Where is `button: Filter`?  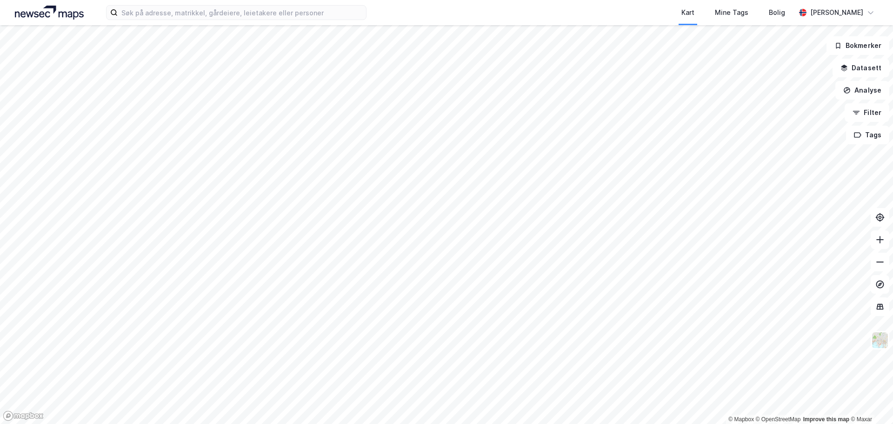
button: Filter is located at coordinates (867, 113).